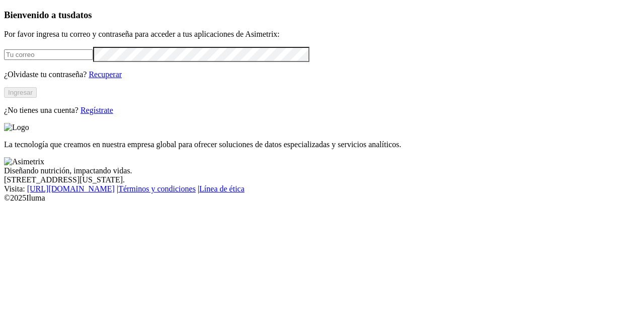 Image resolution: width=644 pixels, height=318 pixels. Describe the element at coordinates (322, 110) in the screenshot. I see `p: ¿No tienes una cuenta?` at that location.